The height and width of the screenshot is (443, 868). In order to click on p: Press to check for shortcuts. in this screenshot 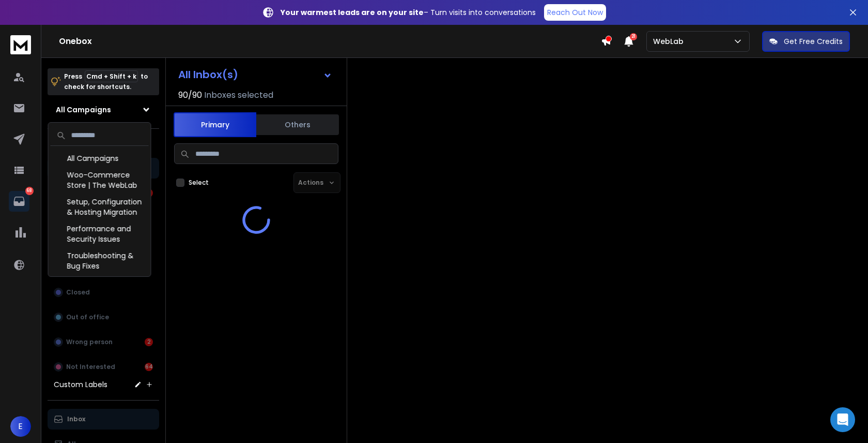, I will do `click(106, 82)`.